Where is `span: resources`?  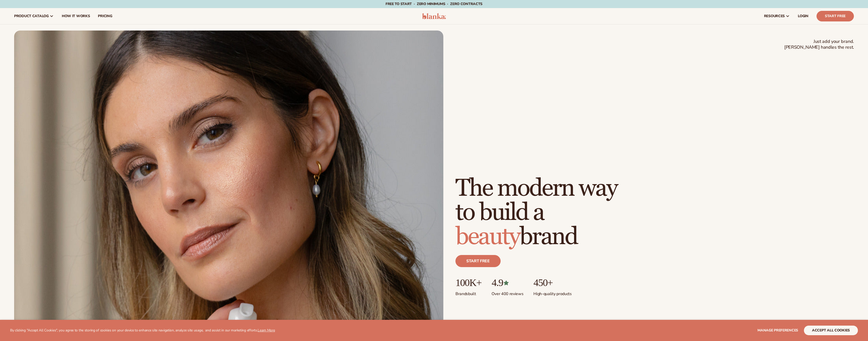 span: resources is located at coordinates (774, 16).